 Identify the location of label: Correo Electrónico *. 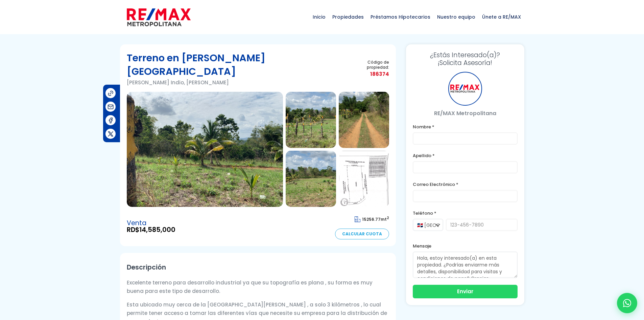
(465, 184).